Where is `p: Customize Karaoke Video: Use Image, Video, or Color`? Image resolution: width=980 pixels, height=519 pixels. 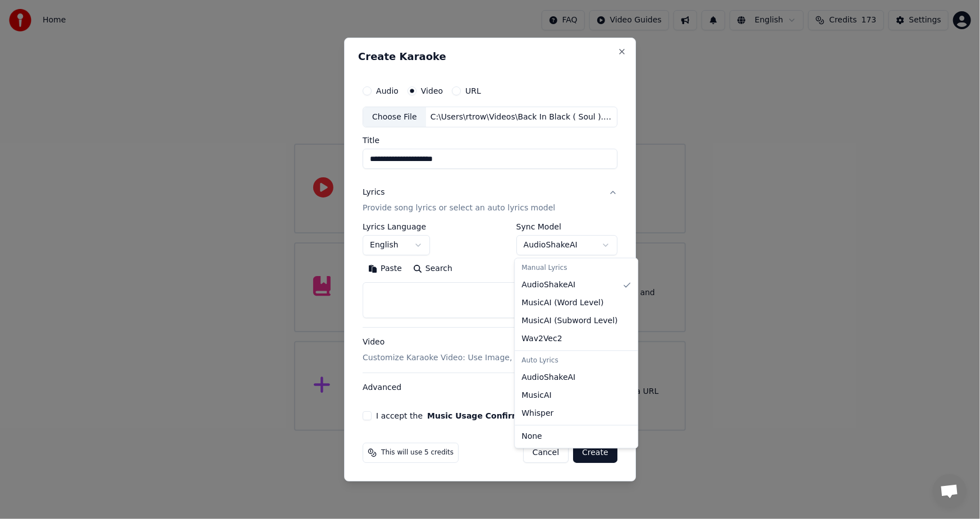 p: Customize Karaoke Video: Use Image, Video, or Color is located at coordinates (467, 358).